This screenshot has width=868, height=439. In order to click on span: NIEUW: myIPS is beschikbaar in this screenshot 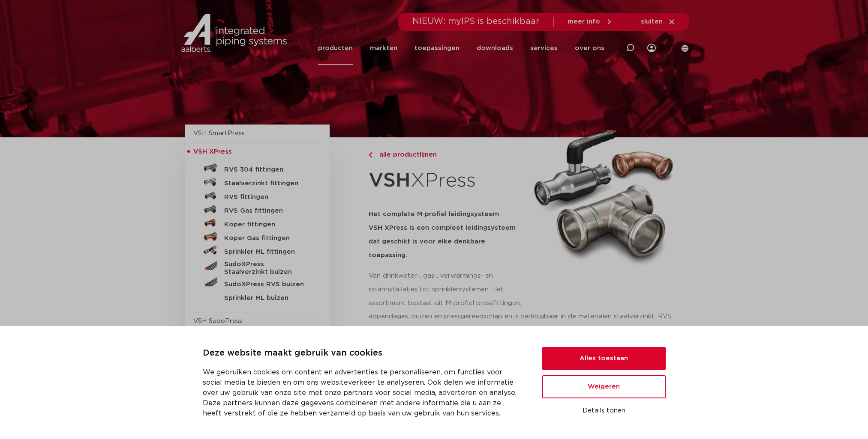, I will do `click(476, 21)`.